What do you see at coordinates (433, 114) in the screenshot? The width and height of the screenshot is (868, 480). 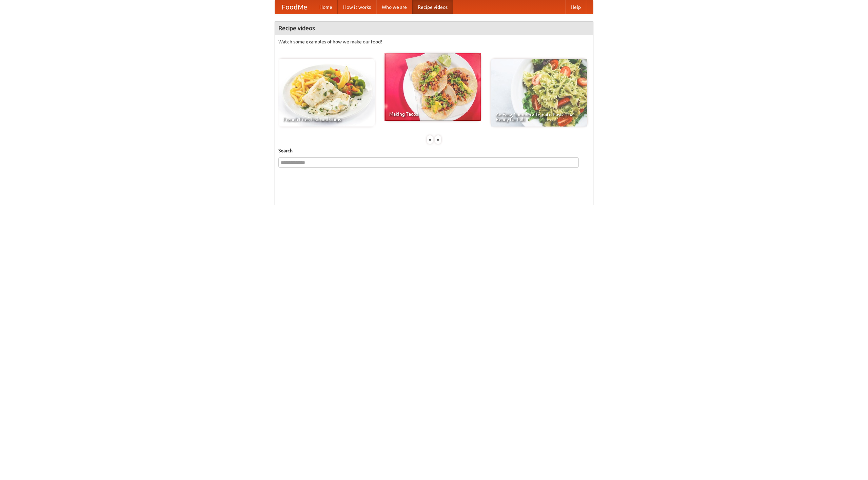 I see `span: Making Tacos` at bounding box center [433, 114].